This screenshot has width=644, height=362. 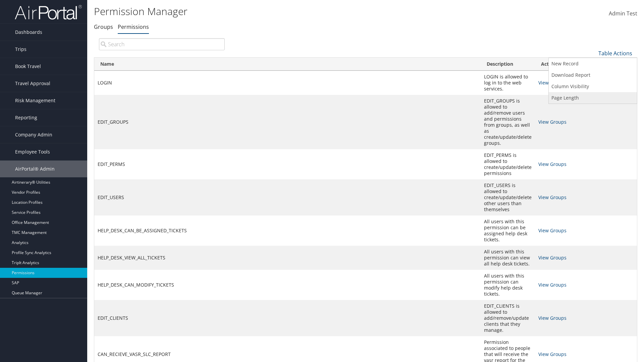 What do you see at coordinates (593, 87) in the screenshot?
I see `a: Column Visibility` at bounding box center [593, 87].